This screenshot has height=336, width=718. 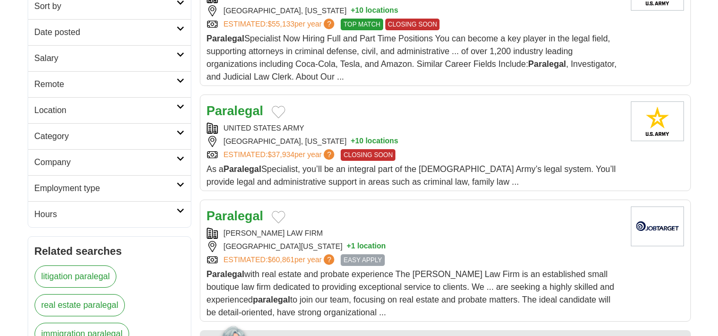 What do you see at coordinates (362, 260) in the screenshot?
I see `span: EASY APPLY` at bounding box center [362, 260].